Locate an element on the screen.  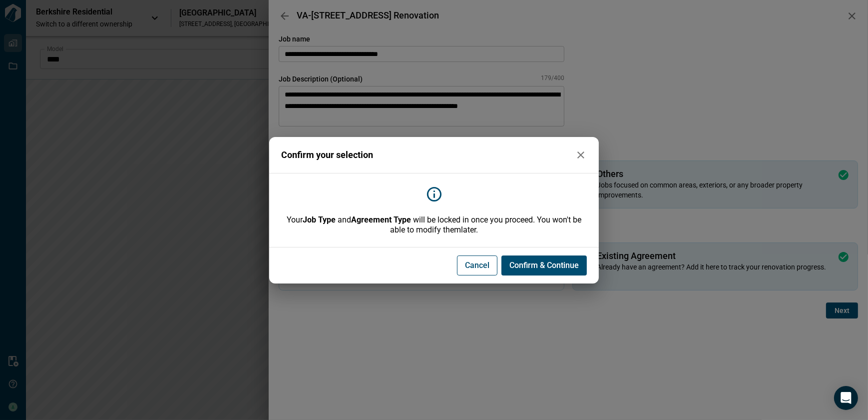
button: Confirm & Continue is located at coordinates (544, 265).